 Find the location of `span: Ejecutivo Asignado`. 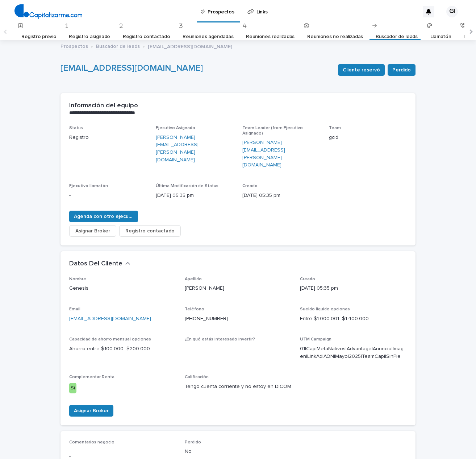

span: Ejecutivo Asignado is located at coordinates (175, 128).